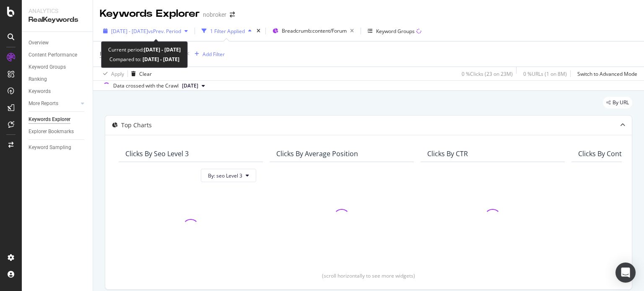 This screenshot has height=291, width=644. What do you see at coordinates (144, 49) in the screenshot?
I see `div: Current period:` at bounding box center [144, 49].